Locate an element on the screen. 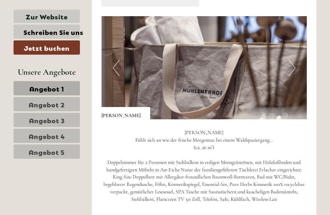  img: image is located at coordinates (205, 67).